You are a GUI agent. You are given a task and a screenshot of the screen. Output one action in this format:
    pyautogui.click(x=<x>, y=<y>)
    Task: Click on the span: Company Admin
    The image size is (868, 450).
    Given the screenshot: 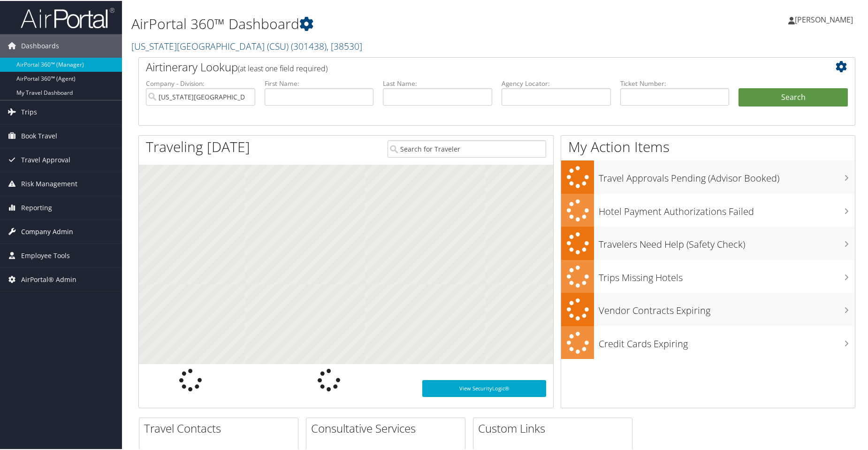 What is the action you would take?
    pyautogui.click(x=47, y=231)
    